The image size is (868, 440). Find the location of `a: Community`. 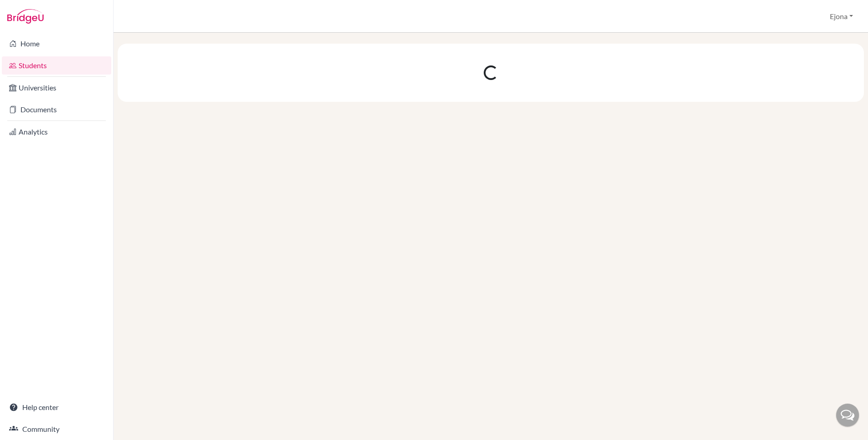

a: Community is located at coordinates (57, 429).